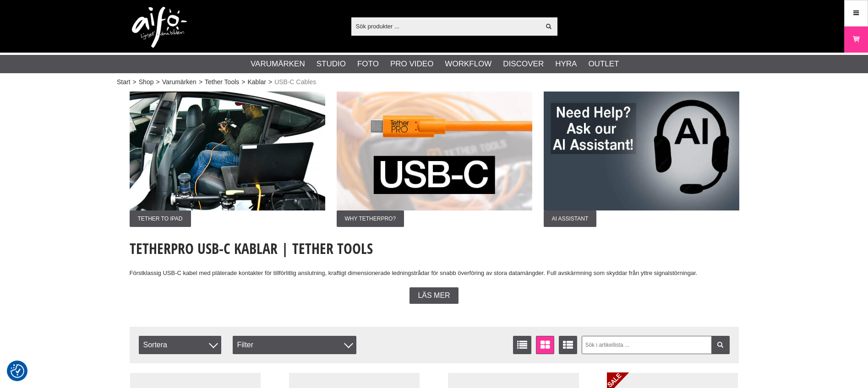  What do you see at coordinates (368, 64) in the screenshot?
I see `a: Foto` at bounding box center [368, 64].